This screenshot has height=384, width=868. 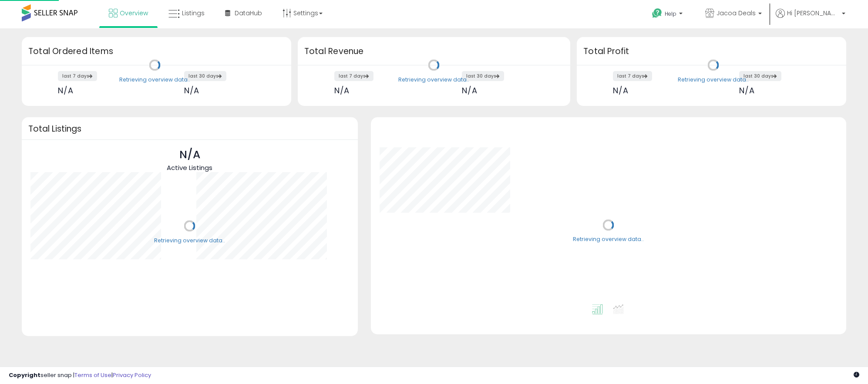 What do you see at coordinates (80, 375) in the screenshot?
I see `div: seller snap | |` at bounding box center [80, 375].